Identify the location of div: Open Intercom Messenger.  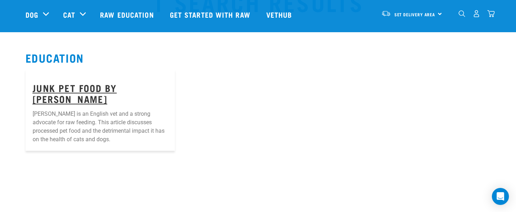
(500, 197).